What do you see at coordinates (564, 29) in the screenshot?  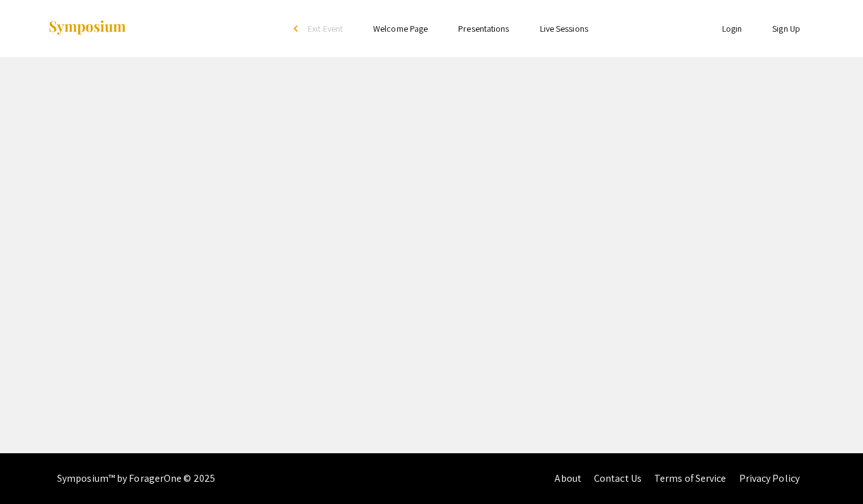 I see `a: Live Sessions` at bounding box center [564, 29].